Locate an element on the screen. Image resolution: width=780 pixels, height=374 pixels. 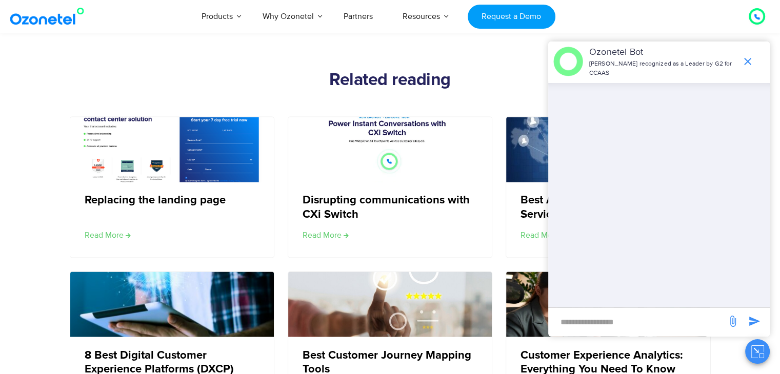
a: Read more about Replacing the landing page is located at coordinates (108, 235).